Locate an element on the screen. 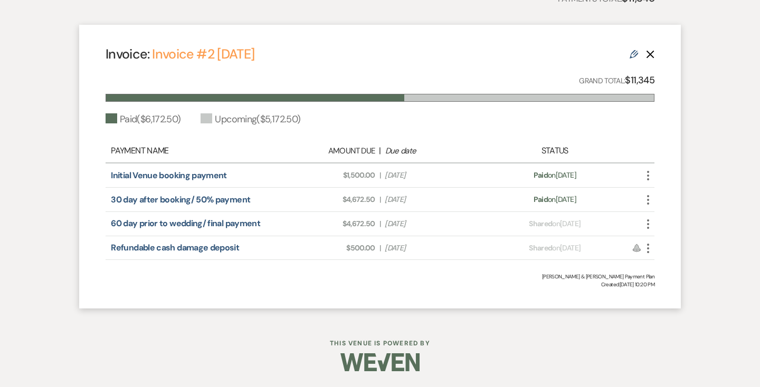  div: Amount Due is located at coordinates (326, 151).